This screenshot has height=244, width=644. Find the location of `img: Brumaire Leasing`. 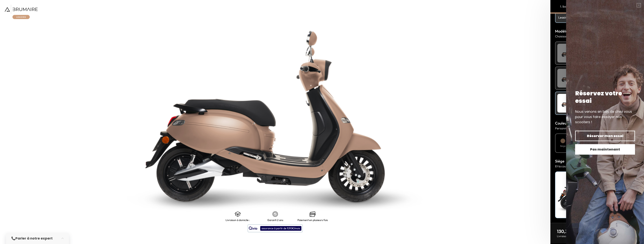

img: Brumaire Leasing is located at coordinates (21, 12).